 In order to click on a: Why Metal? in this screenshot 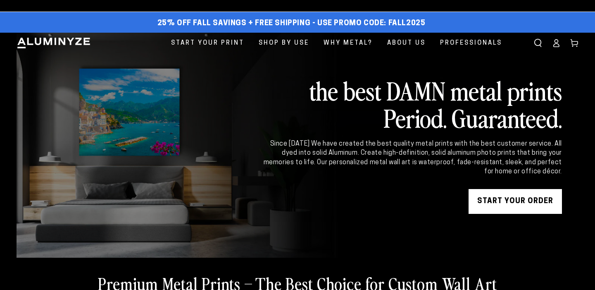, I will do `click(348, 43)`.